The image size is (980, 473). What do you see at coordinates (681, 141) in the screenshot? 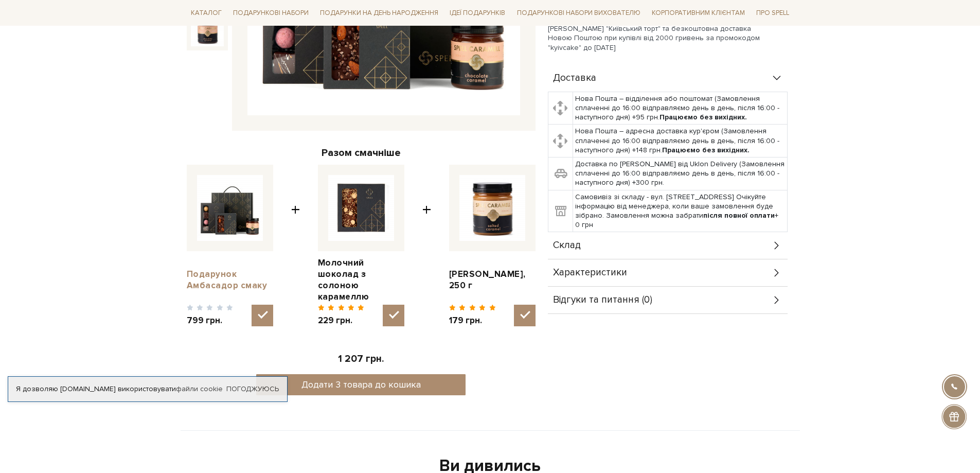
I see `td: Нова Пошта – адресна доставка кур'єром (Замовлення сплаченні до 16:00 відправляємо день в день, п...` at bounding box center [681, 141].